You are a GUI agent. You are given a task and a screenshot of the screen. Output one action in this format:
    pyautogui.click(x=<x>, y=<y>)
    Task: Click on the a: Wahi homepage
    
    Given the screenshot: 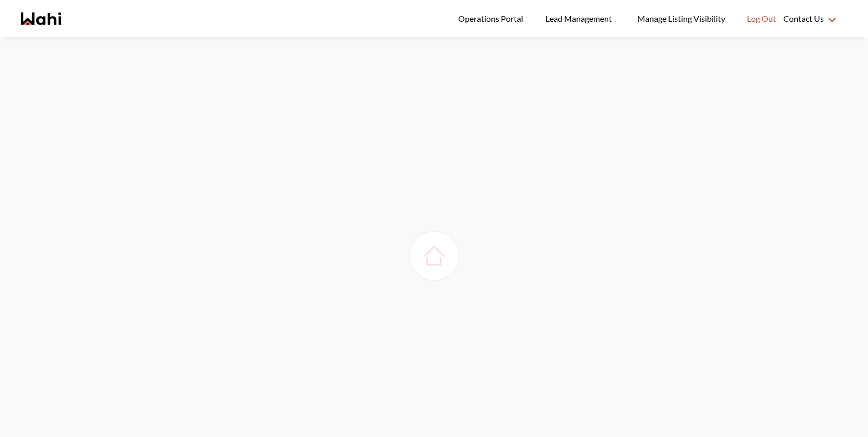 What is the action you would take?
    pyautogui.click(x=41, y=19)
    